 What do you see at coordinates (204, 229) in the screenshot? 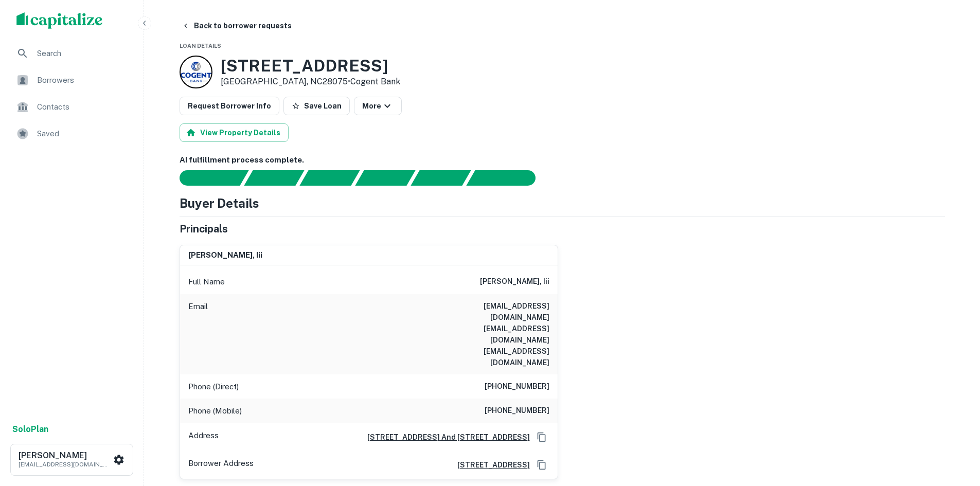
I see `h5: Principals` at bounding box center [204, 229].